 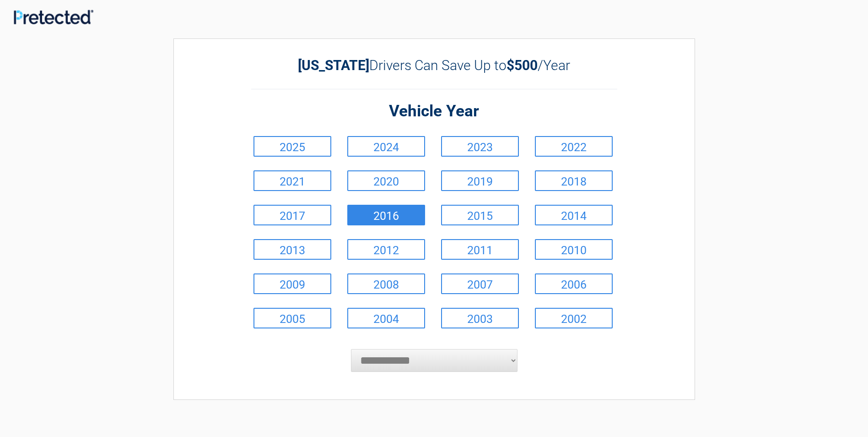 I want to click on a: 2015, so click(x=480, y=215).